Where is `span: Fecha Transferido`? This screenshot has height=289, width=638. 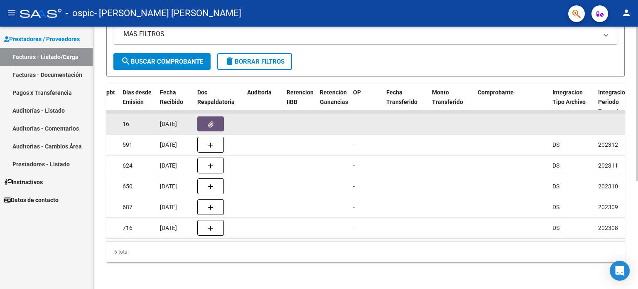 span: Fecha Transferido is located at coordinates (402, 97).